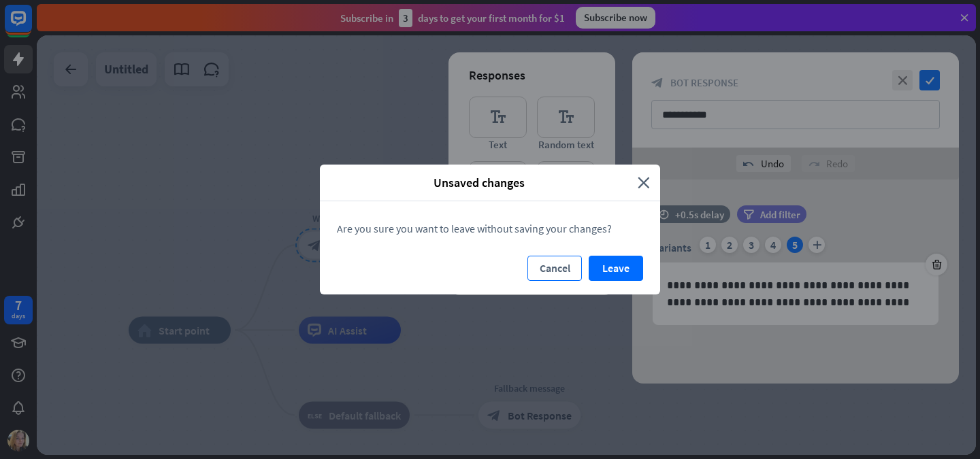 The width and height of the screenshot is (980, 459). I want to click on span: Unsaved changes, so click(479, 182).